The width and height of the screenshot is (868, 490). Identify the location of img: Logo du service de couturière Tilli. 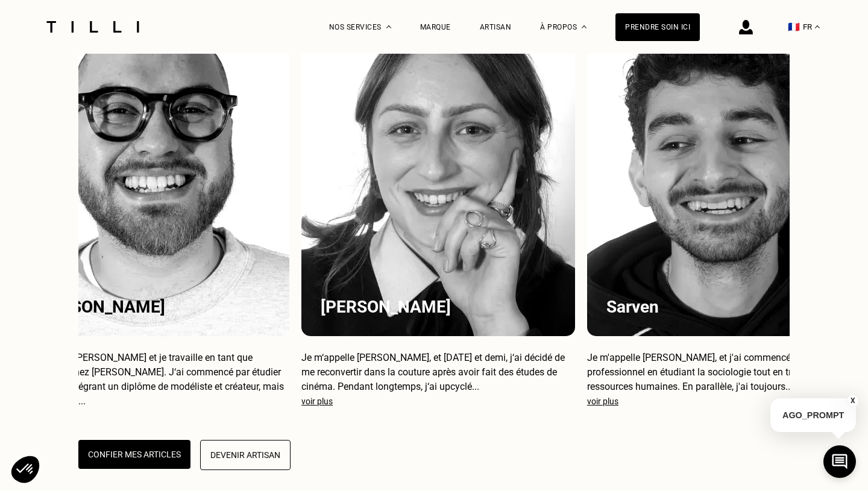
(93, 26).